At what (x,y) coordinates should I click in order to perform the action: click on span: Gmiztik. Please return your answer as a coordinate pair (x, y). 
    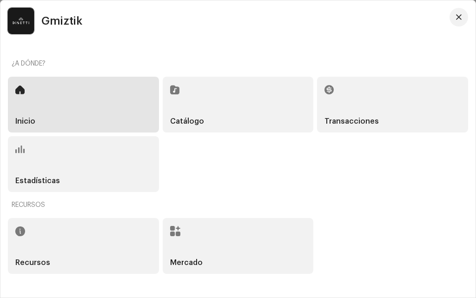
    Looking at the image, I should click on (62, 21).